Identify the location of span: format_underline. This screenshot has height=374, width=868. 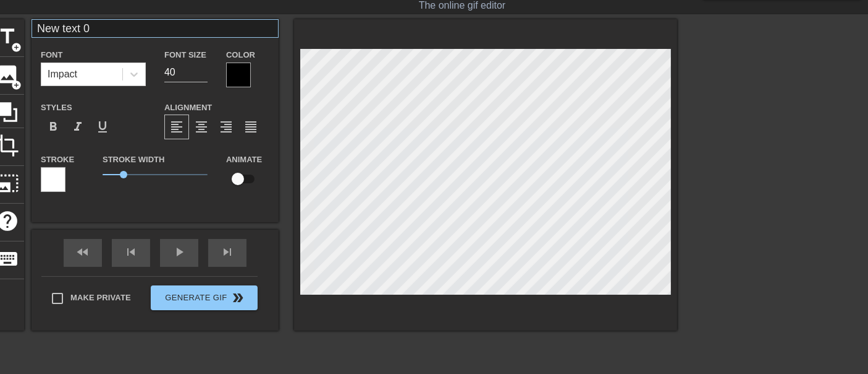
(102, 126).